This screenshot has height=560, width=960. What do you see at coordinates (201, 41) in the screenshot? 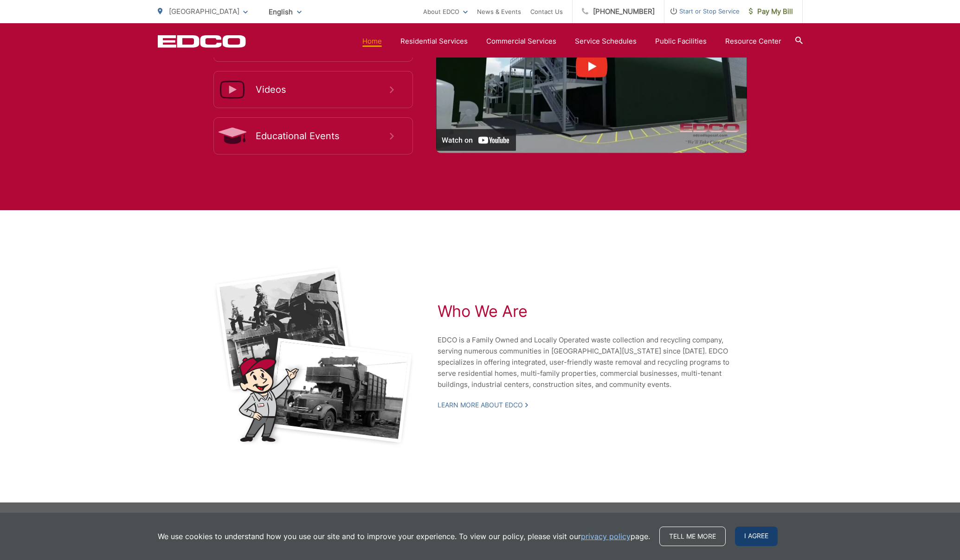
I see `a: EDCD logo. Return to the homepage.` at bounding box center [201, 41].